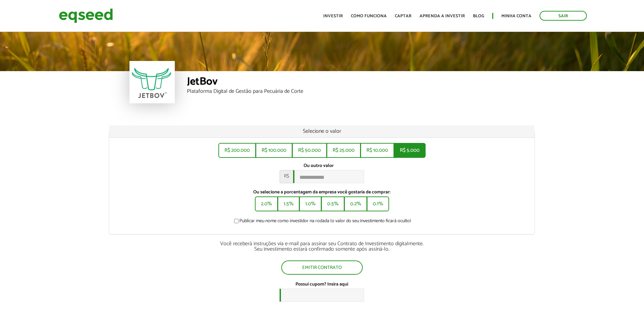 Image resolution: width=644 pixels, height=315 pixels. I want to click on button: R$ 5.000, so click(410, 150).